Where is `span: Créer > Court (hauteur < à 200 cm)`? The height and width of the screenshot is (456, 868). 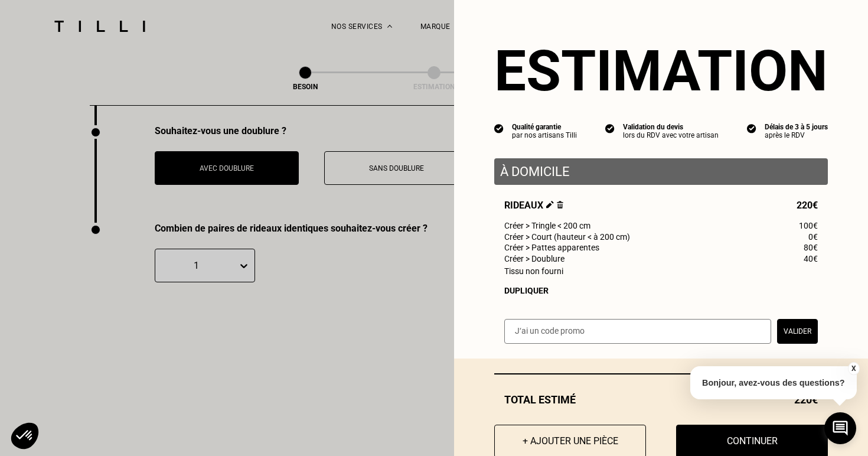 span: Créer > Court (hauteur < à 200 cm) is located at coordinates (567, 237).